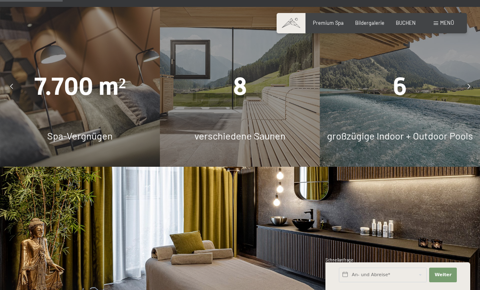 The width and height of the screenshot is (480, 290). I want to click on span: Schnellanfrage, so click(339, 260).